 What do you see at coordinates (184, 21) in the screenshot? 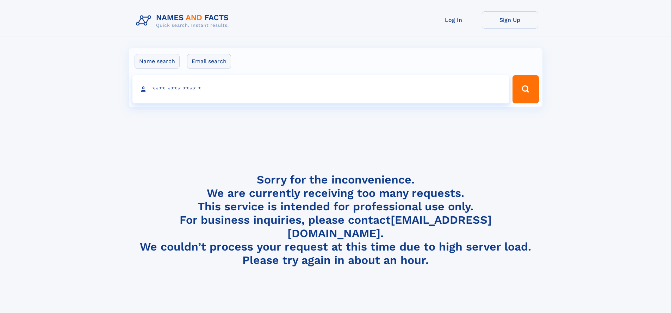
I see `img: Logo Names and Facts` at bounding box center [184, 21].